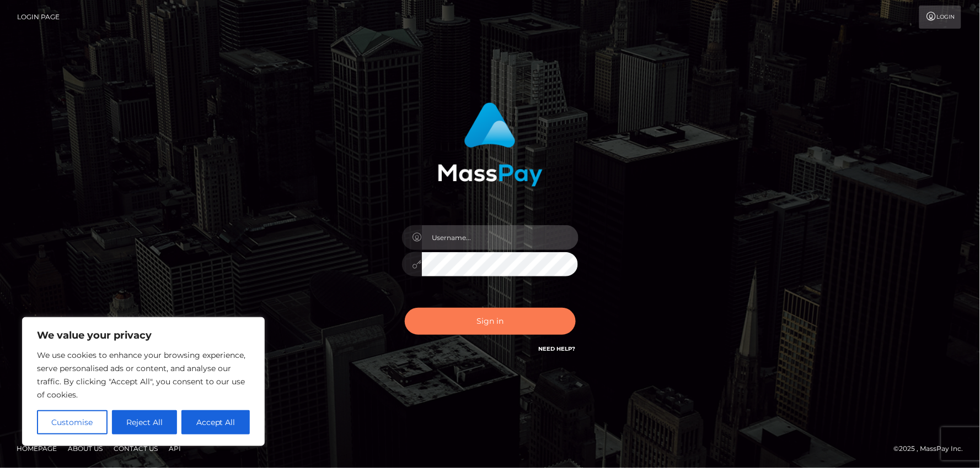 The width and height of the screenshot is (980, 468). What do you see at coordinates (940, 17) in the screenshot?
I see `a: Login` at bounding box center [940, 17].